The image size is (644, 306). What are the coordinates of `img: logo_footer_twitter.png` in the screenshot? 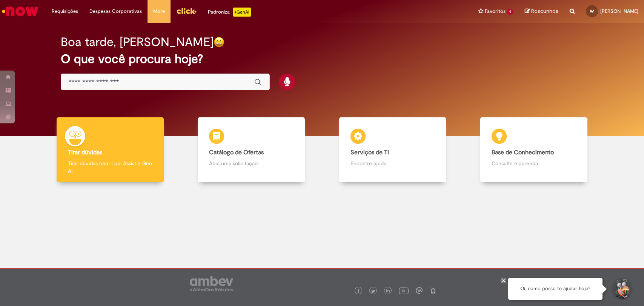 It's located at (373, 291).